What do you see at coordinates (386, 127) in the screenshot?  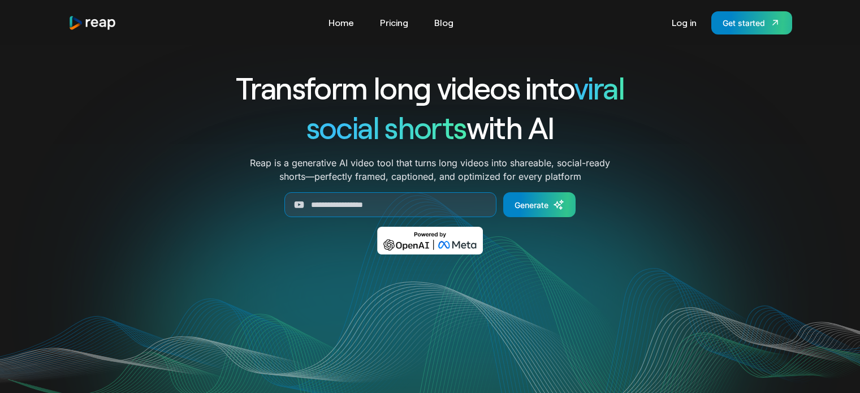 I see `span: social shorts` at bounding box center [386, 127].